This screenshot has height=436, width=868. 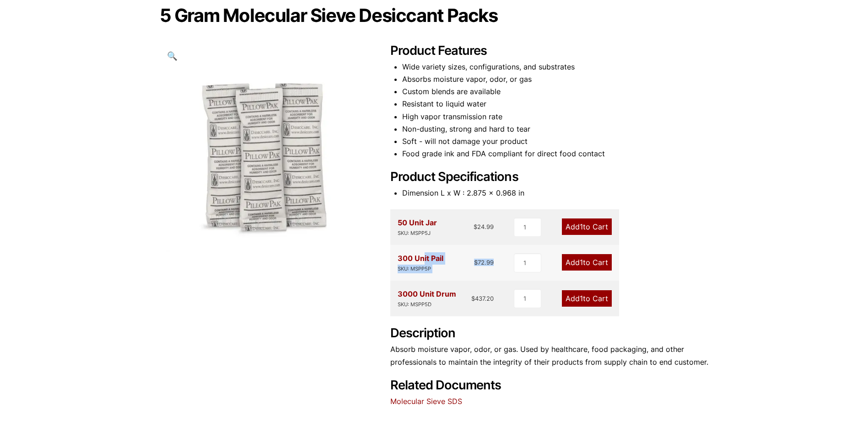 What do you see at coordinates (549, 333) in the screenshot?
I see `h2: Description` at bounding box center [549, 333].